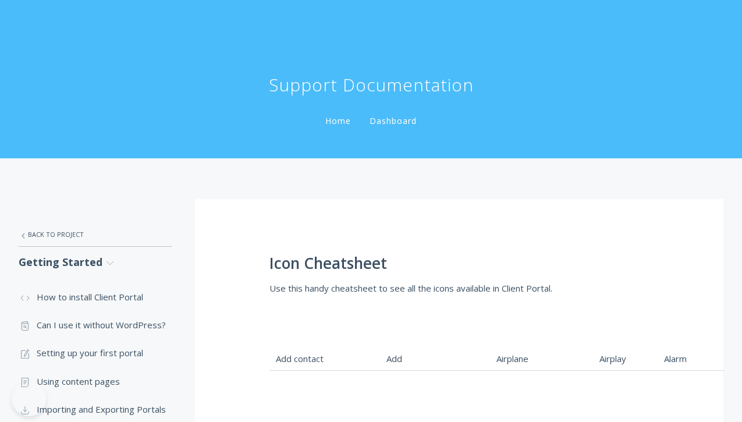 The width and height of the screenshot is (742, 422). I want to click on td: Add, so click(435, 337).